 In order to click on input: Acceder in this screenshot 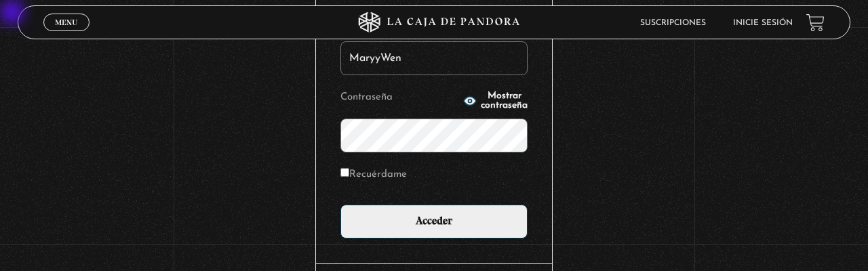, I will do `click(434, 221)`.